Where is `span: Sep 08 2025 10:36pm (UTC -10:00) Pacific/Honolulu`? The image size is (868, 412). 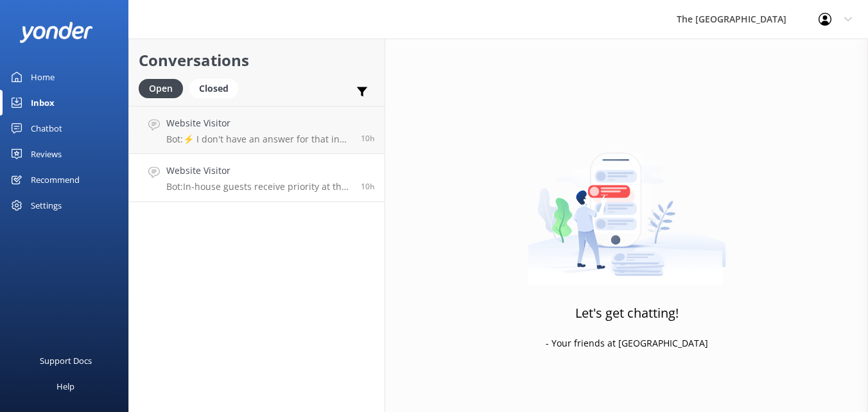
span: Sep 08 2025 10:36pm (UTC -10:00) Pacific/Honolulu is located at coordinates (368, 138).